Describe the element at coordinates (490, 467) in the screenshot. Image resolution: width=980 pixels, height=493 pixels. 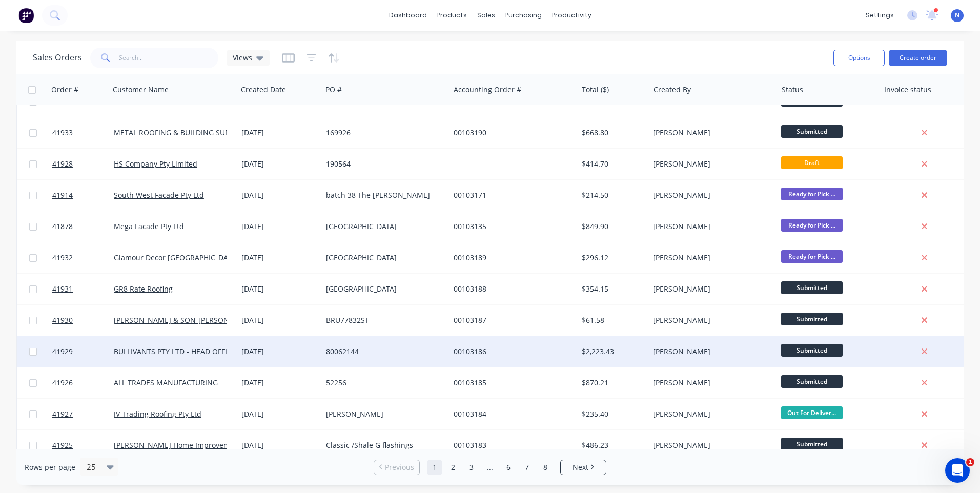
I see `a: Jump forward` at that location.